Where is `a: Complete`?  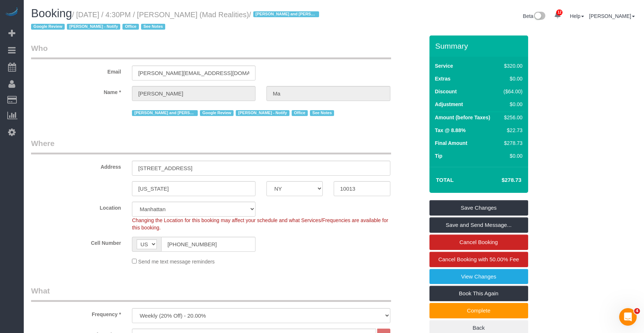 a: Complete is located at coordinates (479, 311).